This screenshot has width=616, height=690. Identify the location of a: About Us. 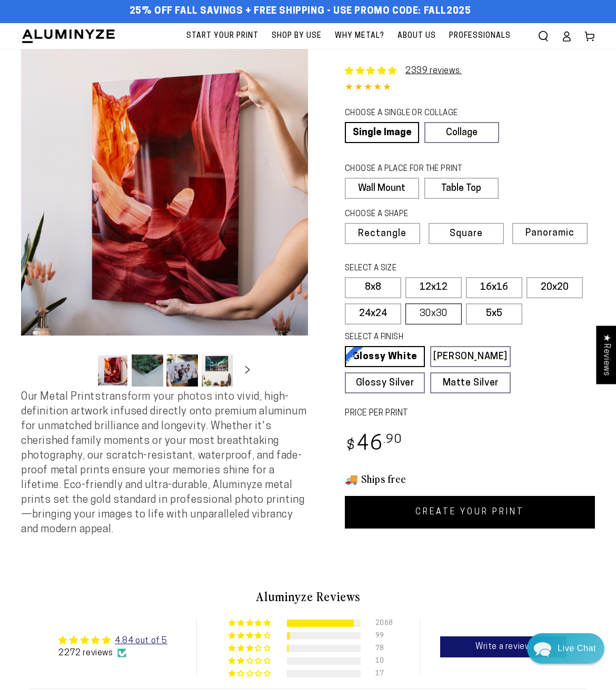
(417, 36).